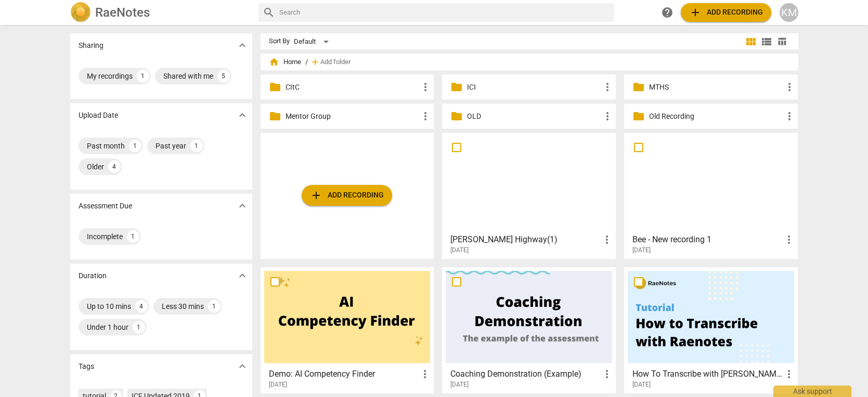 The image size is (868, 397). Describe the element at coordinates (783, 42) in the screenshot. I see `button: Table view` at that location.